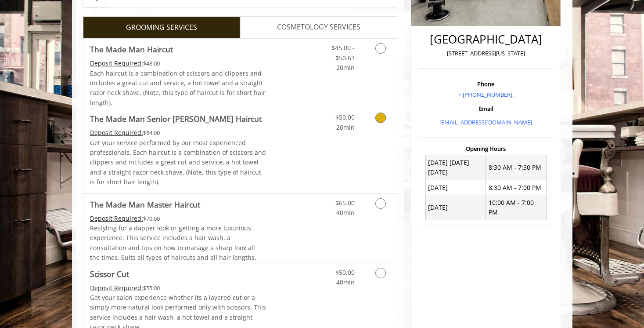 This screenshot has height=328, width=644. I want to click on div: $54.00, so click(178, 133).